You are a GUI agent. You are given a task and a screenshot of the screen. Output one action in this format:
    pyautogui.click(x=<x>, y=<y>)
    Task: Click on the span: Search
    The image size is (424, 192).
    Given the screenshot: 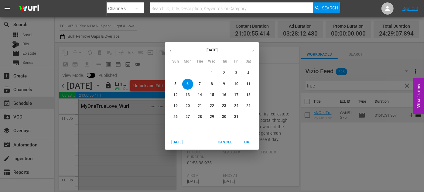 What is the action you would take?
    pyautogui.click(x=330, y=8)
    